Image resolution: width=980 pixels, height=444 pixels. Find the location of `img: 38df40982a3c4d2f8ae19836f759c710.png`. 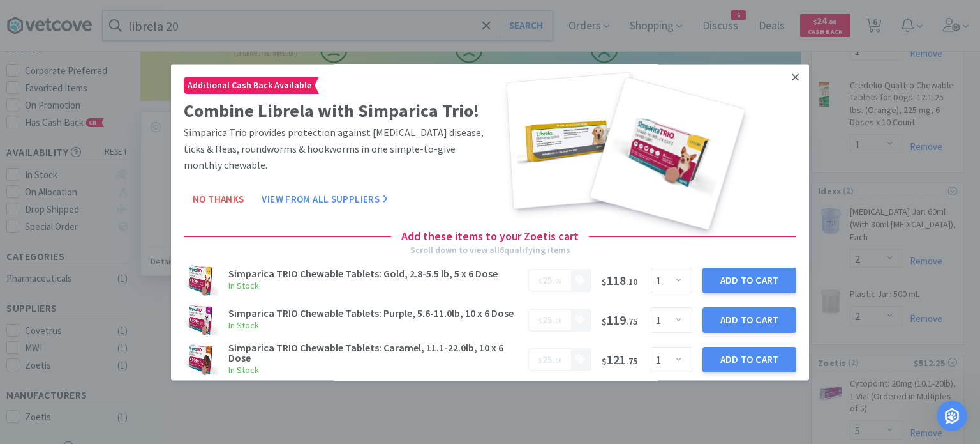

img: 38df40982a3c4d2f8ae19836f759c710.png is located at coordinates (201, 321).